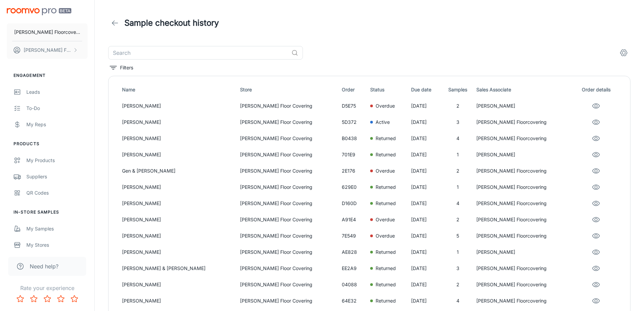  I want to click on h1: Sample checkout history, so click(172, 23).